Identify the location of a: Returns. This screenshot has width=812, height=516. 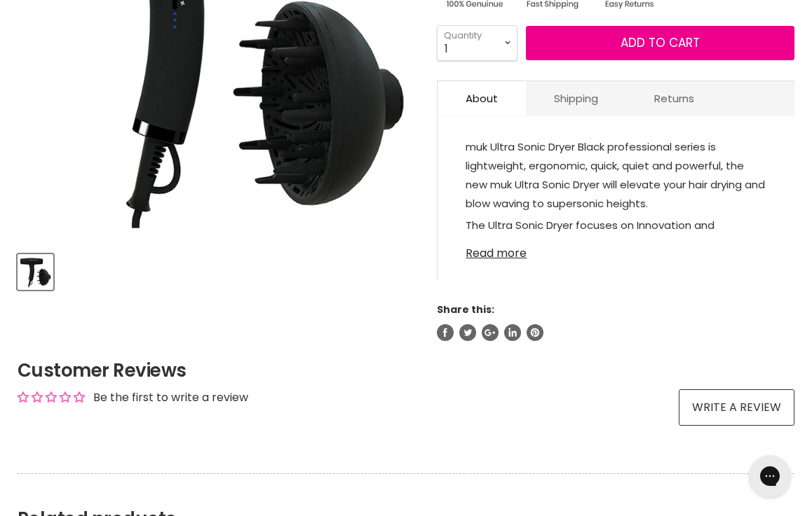
(673, 98).